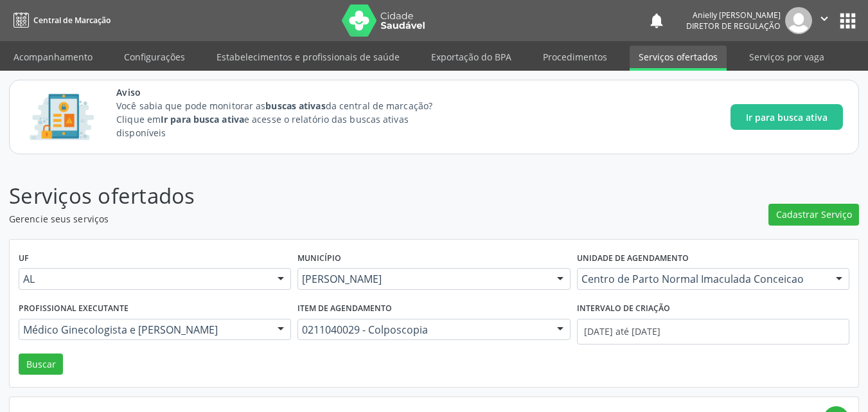 This screenshot has width=868, height=412. What do you see at coordinates (344, 309) in the screenshot?
I see `label: Item de agendamento` at bounding box center [344, 309].